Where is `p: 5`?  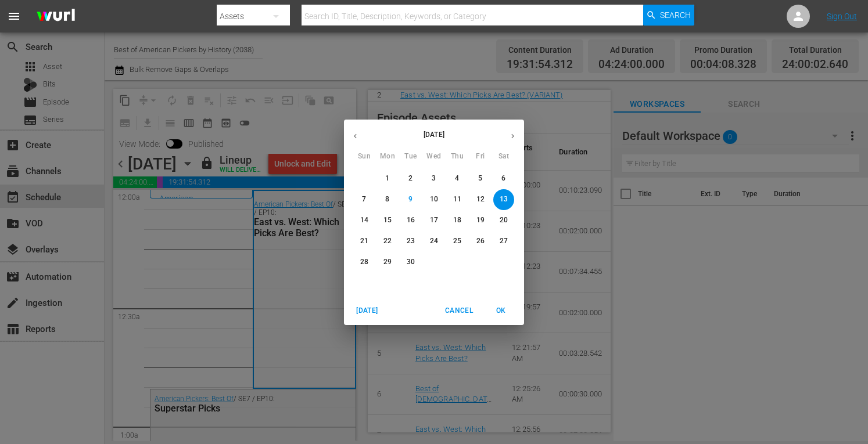 p: 5 is located at coordinates (480, 178).